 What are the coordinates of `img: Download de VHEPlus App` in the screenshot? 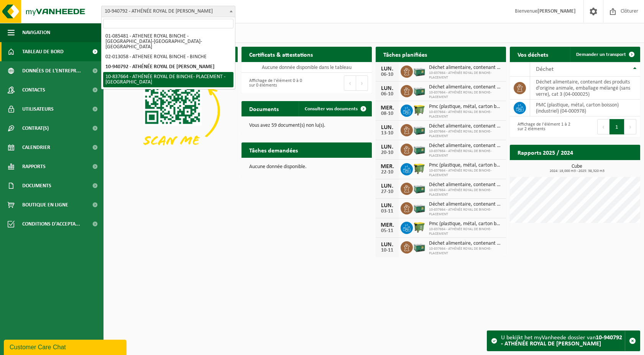 It's located at (173, 111).